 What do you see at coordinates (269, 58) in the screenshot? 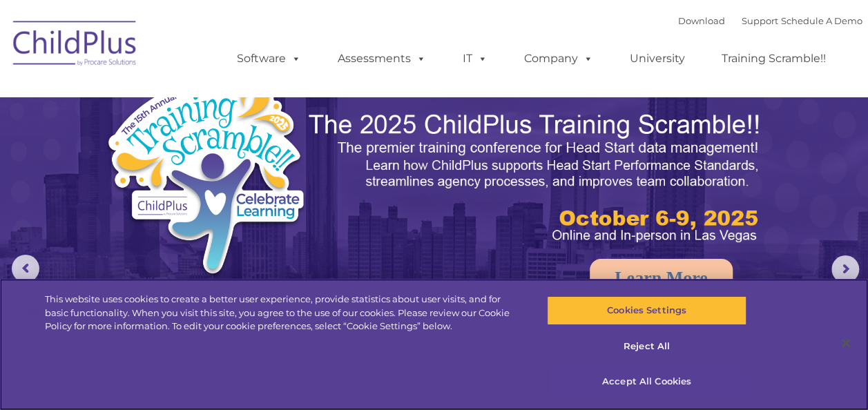
I see `a: Software` at bounding box center [269, 58].